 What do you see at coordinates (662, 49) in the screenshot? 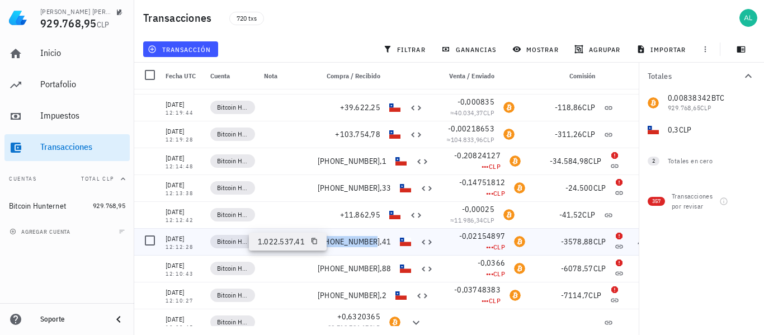
I see `button: importar` at bounding box center [662, 49].